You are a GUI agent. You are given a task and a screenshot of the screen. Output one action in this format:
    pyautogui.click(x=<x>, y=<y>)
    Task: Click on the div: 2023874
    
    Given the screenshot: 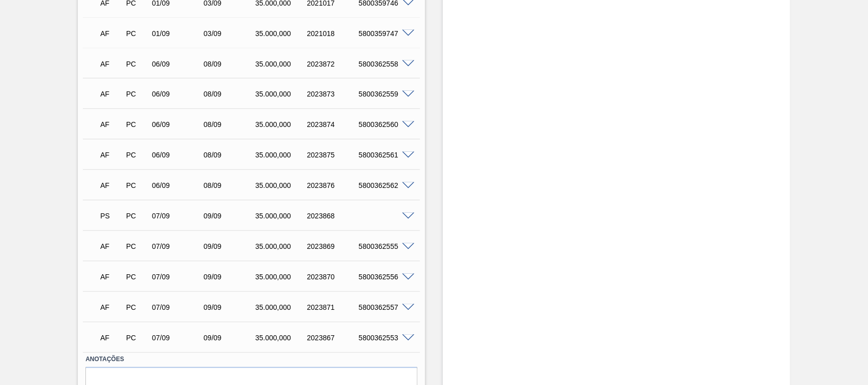 What is the action you would take?
    pyautogui.click(x=333, y=125)
    